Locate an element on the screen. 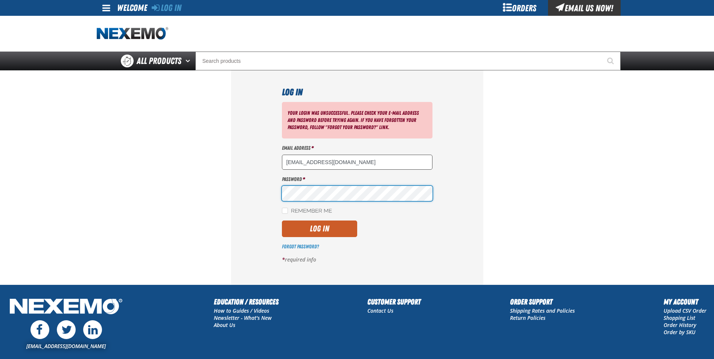 The width and height of the screenshot is (714, 359). img: Nexemo Logo is located at coordinates (66, 307).